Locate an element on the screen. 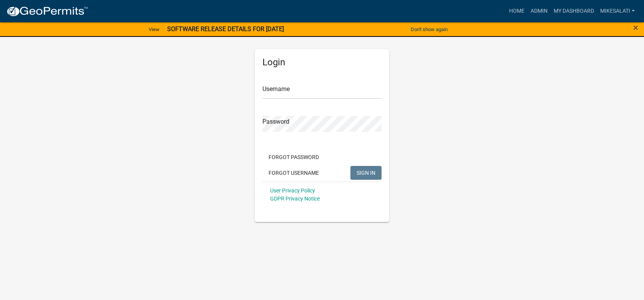 This screenshot has height=300, width=644. a: User Privacy Policy is located at coordinates (292, 190).